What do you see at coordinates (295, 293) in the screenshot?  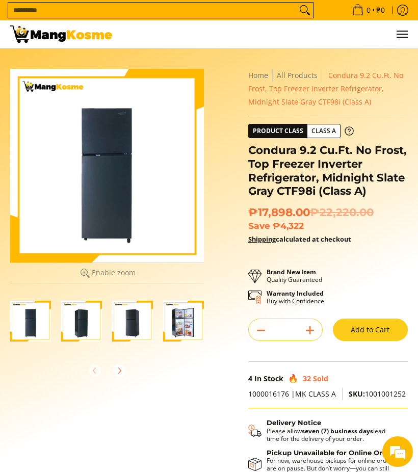 I see `strong: Warranty Included` at bounding box center [295, 293].